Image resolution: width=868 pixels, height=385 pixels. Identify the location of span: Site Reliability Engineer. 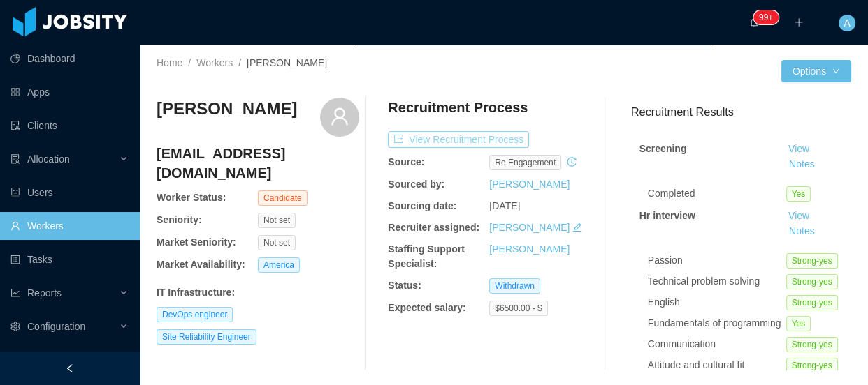
(206, 337).